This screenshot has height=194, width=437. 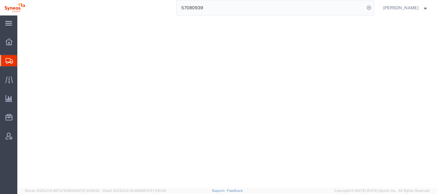 I want to click on a: Feedback, so click(x=235, y=190).